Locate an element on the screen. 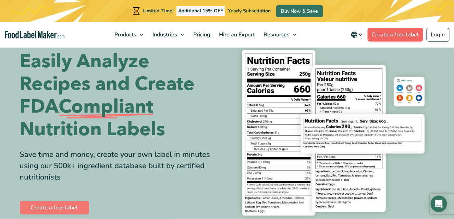 This screenshot has width=454, height=219. div: Save time and money, create your own label in minutes using our 500k+ ingredient database built b... is located at coordinates (121, 165).